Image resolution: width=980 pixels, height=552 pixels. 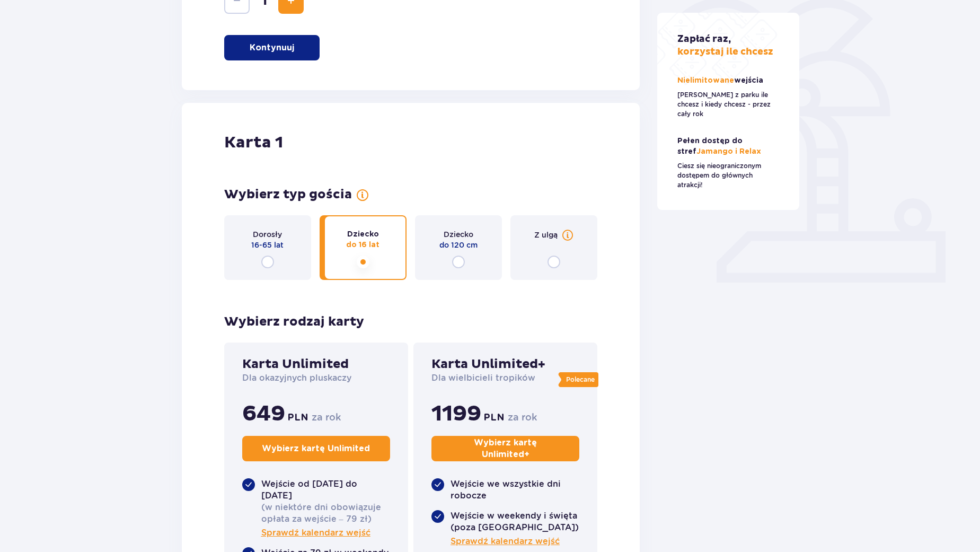 I want to click on p: Dla wielbicieli tropików, so click(x=483, y=378).